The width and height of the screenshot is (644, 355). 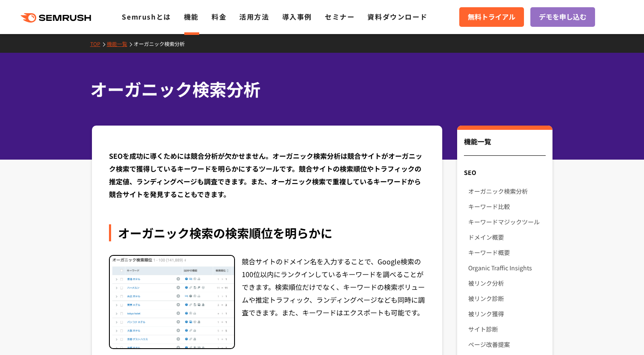 What do you see at coordinates (563, 17) in the screenshot?
I see `span: デモを申し込む` at bounding box center [563, 17].